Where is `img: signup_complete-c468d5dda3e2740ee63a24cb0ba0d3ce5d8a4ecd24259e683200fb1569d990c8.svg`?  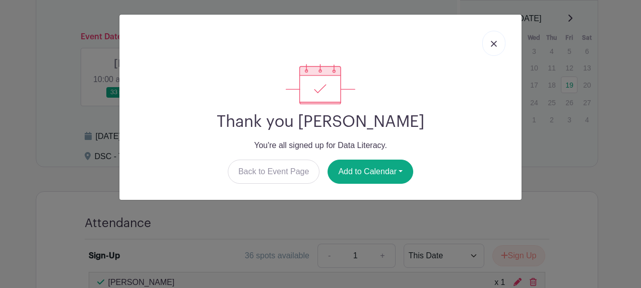 img: signup_complete-c468d5dda3e2740ee63a24cb0ba0d3ce5d8a4ecd24259e683200fb1569d990c8.svg is located at coordinates (321, 84).